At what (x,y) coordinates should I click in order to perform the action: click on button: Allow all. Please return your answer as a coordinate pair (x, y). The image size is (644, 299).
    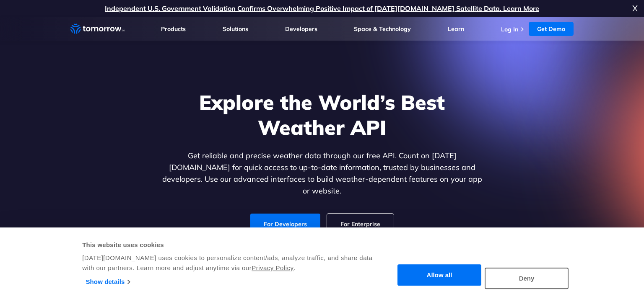
    Looking at the image, I should click on (439, 275).